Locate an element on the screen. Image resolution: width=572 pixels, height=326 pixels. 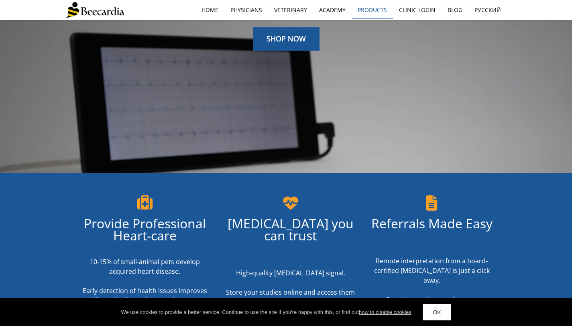
a: Academy is located at coordinates (333, 10).